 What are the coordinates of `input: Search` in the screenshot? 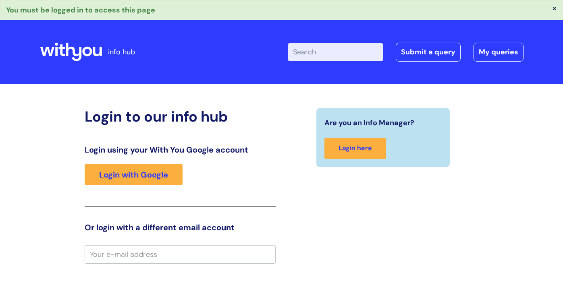 It's located at (335, 52).